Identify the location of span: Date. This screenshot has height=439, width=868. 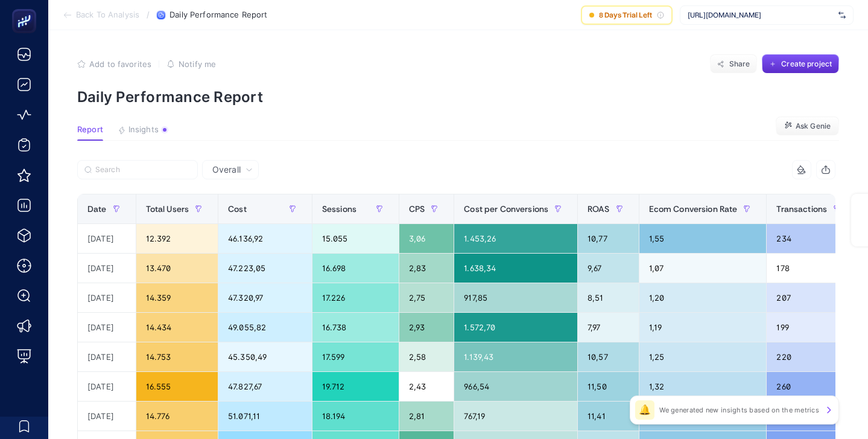
(97, 209).